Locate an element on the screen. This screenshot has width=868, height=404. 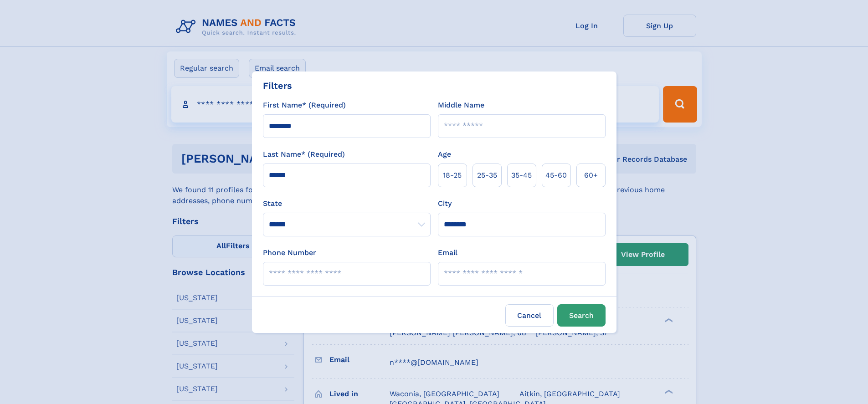
label: Email is located at coordinates (447, 252).